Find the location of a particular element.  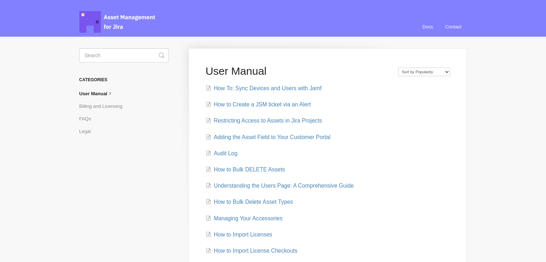

a: Legal is located at coordinates (88, 131).